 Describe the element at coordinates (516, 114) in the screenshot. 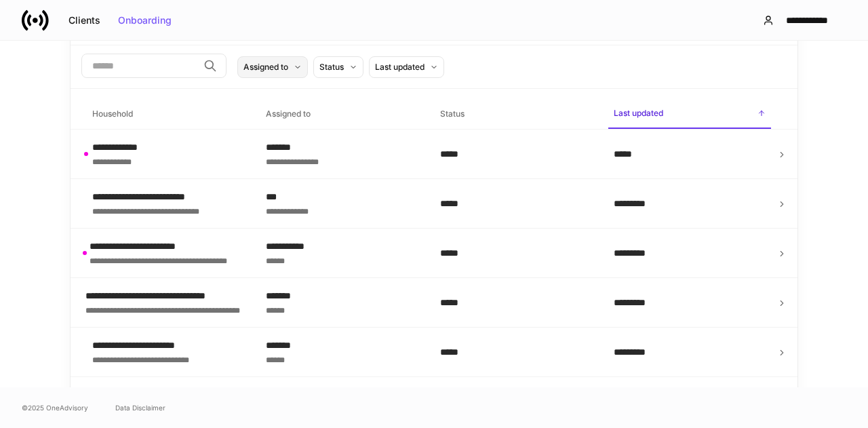

I see `span: Status` at that location.